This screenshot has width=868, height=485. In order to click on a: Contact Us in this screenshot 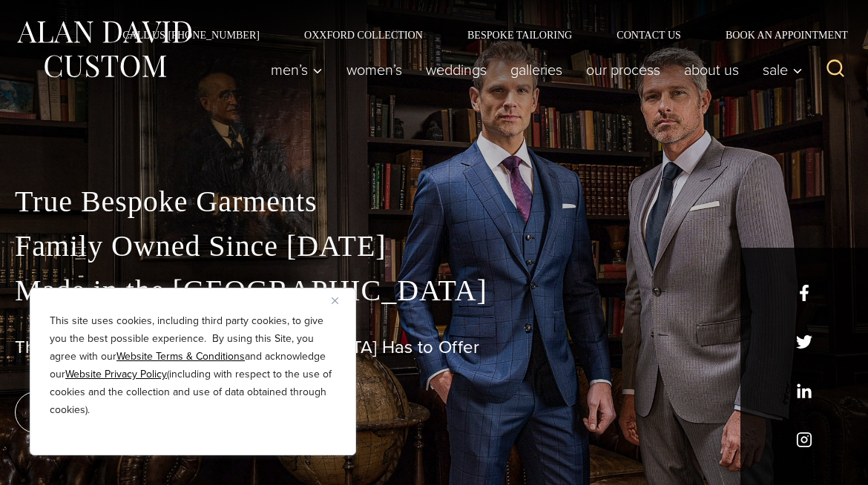, I will do `click(649, 35)`.